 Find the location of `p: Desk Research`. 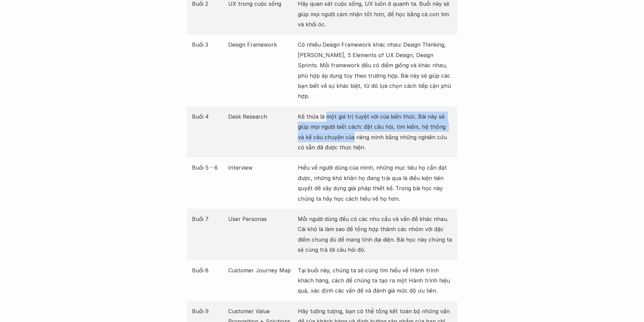

p: Desk Research is located at coordinates (261, 116).